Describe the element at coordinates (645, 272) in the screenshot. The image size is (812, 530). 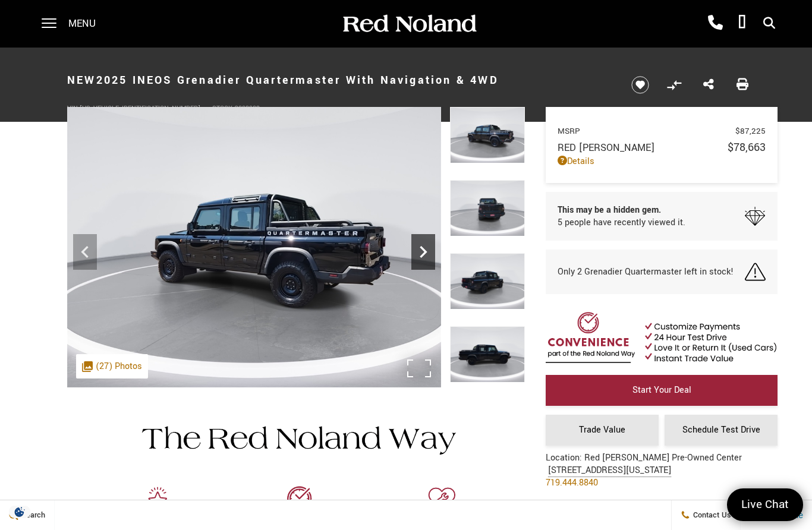
I see `span: Only 2 Grenadier Quartermaster left in stock!` at that location.